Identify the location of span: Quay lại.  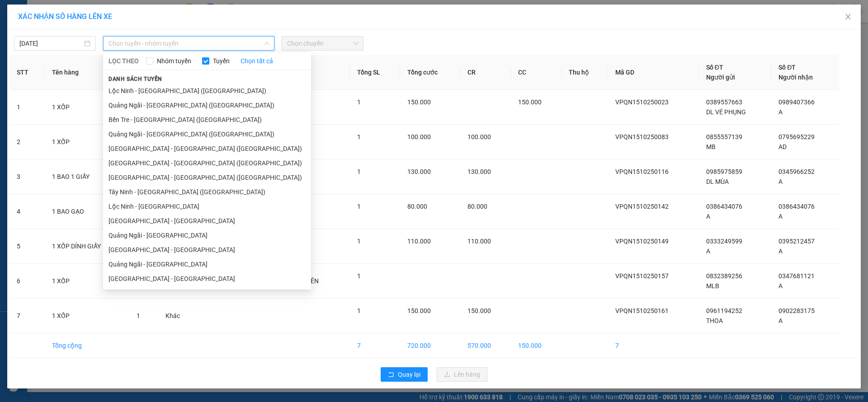
(410, 374).